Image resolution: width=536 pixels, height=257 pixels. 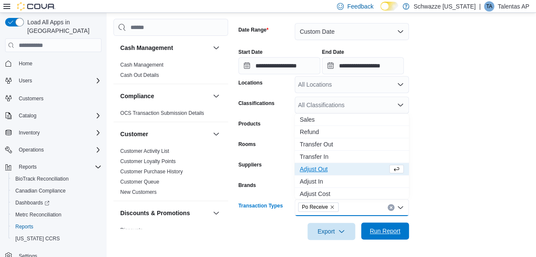 I want to click on button: Adjust Out, so click(x=352, y=169).